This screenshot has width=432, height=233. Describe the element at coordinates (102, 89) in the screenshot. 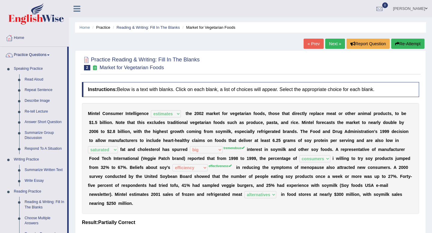

I see `b: Instructions:` at that location.